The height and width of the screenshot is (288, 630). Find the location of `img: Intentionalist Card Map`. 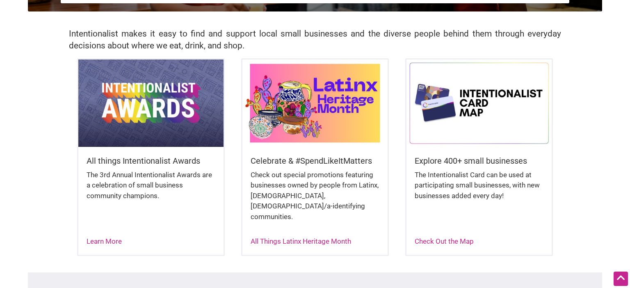

img: Intentionalist Card Map is located at coordinates (479, 103).